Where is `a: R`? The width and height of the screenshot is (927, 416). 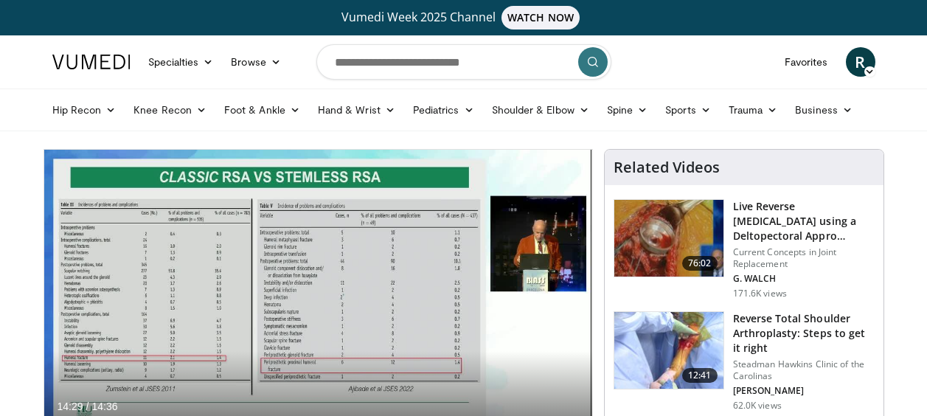
a: R is located at coordinates (861, 62).